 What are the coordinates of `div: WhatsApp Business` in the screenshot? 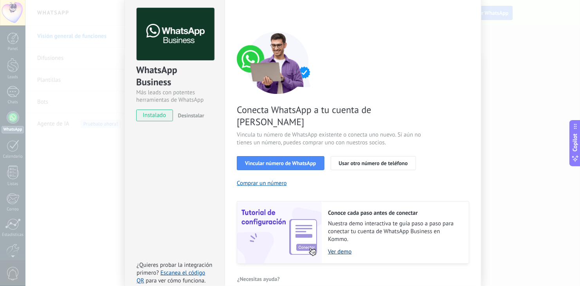 It's located at (175, 76).